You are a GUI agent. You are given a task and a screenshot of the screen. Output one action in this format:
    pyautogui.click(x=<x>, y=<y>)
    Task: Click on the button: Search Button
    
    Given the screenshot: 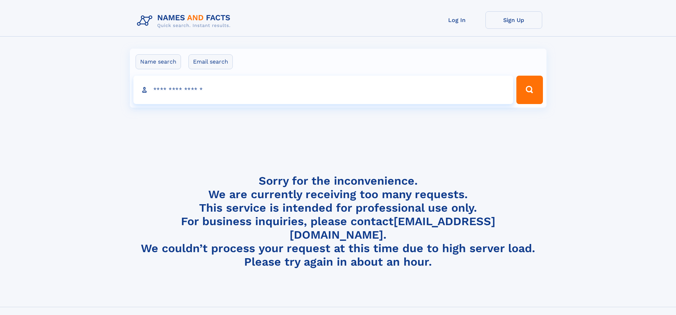 What is the action you would take?
    pyautogui.click(x=530, y=90)
    